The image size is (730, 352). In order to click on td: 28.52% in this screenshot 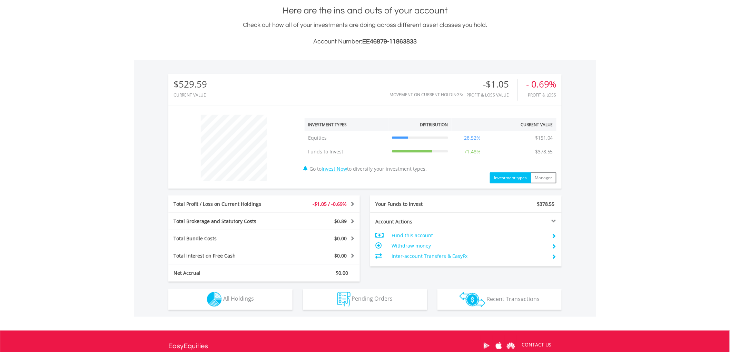, I will do `click(472, 138)`.